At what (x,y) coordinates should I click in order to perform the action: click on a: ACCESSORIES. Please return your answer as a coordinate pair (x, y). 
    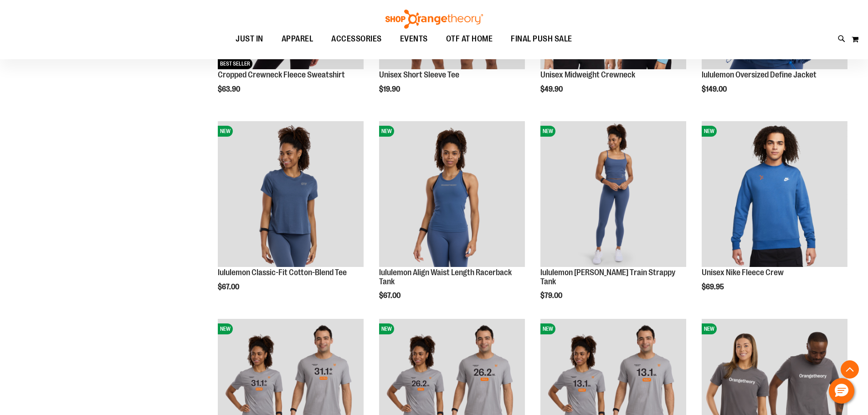
    Looking at the image, I should click on (356, 39).